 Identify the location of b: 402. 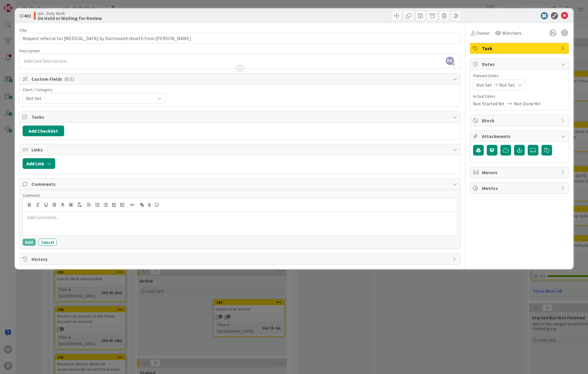
(27, 15).